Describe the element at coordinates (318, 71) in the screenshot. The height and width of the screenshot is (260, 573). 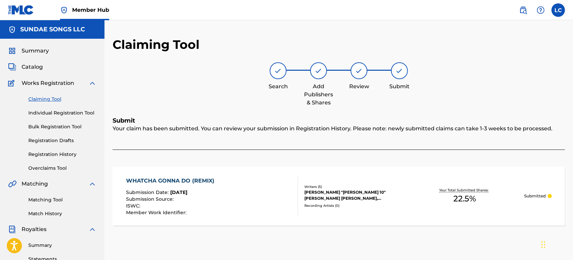
I see `img: step indicator icon for Add Publishers & Shares` at that location.